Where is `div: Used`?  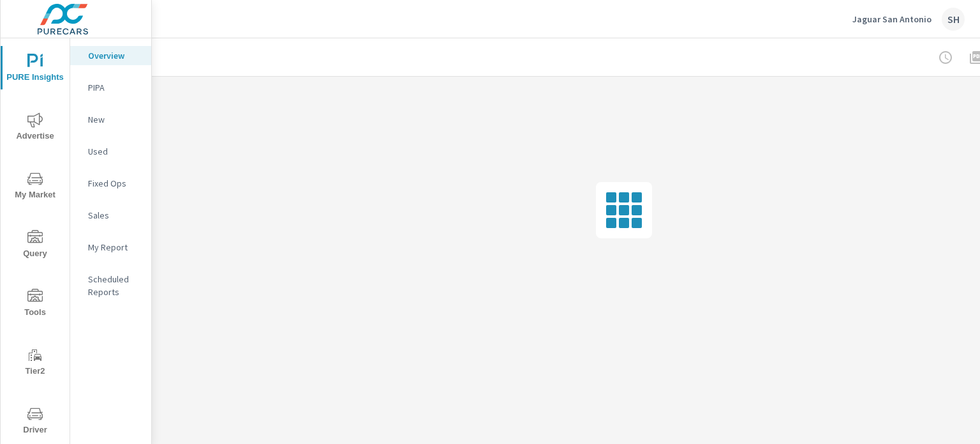
div: Used is located at coordinates (110, 152).